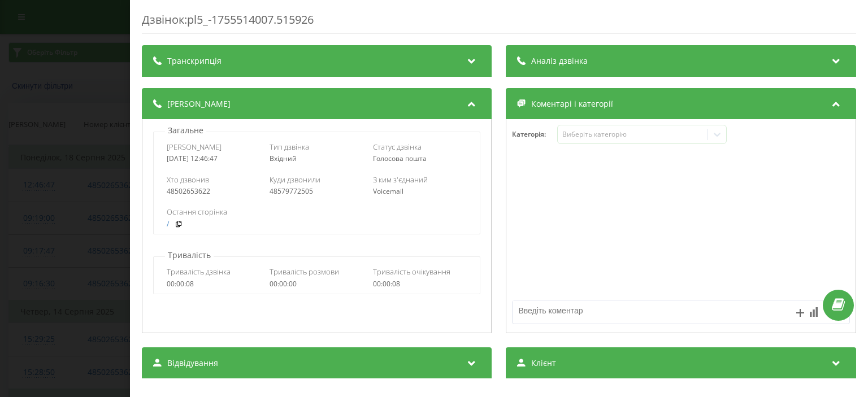 This screenshot has height=397, width=868. Describe the element at coordinates (560, 61) in the screenshot. I see `span: Аналіз дзвінка` at that location.